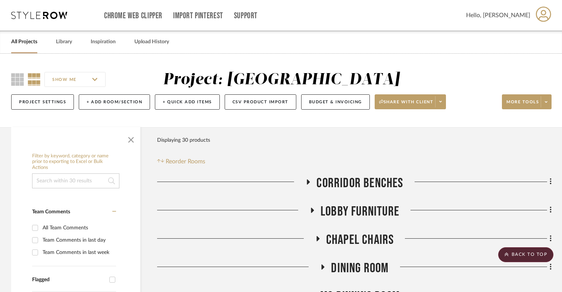 This screenshot has height=292, width=562. I want to click on span: Share with client, so click(407, 105).